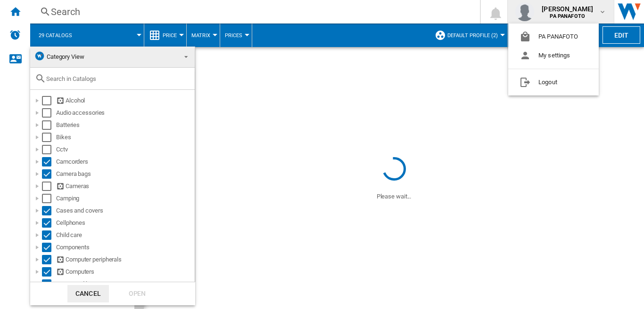  Describe the element at coordinates (137, 294) in the screenshot. I see `div: Open` at that location.